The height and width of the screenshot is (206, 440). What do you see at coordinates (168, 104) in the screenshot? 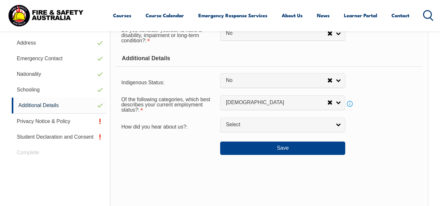
I see `div: Of the following categories, which best describes your current employment status? is required.` at bounding box center [168, 104].